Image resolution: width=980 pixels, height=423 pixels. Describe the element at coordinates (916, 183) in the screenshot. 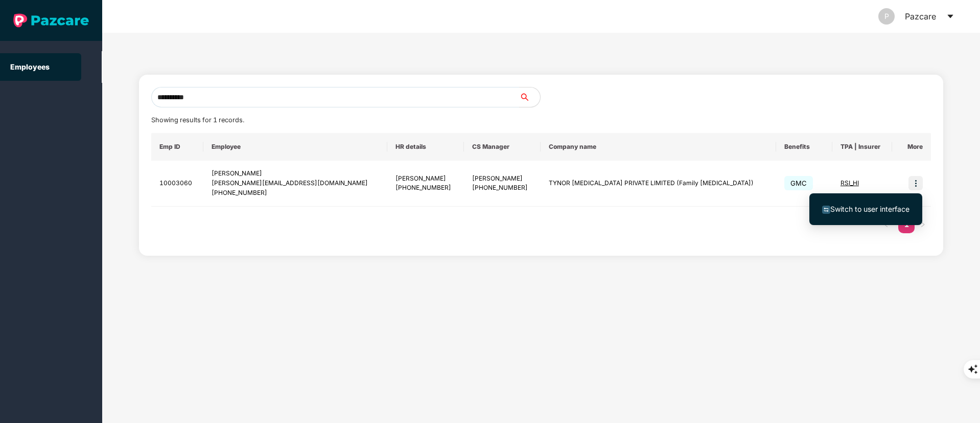

I see `img: icon` at that location.